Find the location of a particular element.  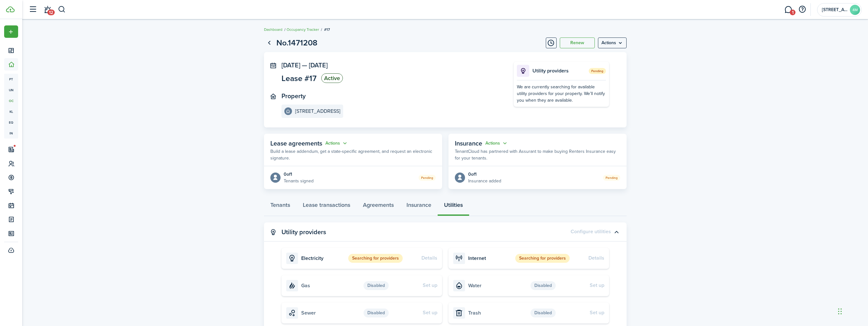

button: Timeline is located at coordinates (551, 43).